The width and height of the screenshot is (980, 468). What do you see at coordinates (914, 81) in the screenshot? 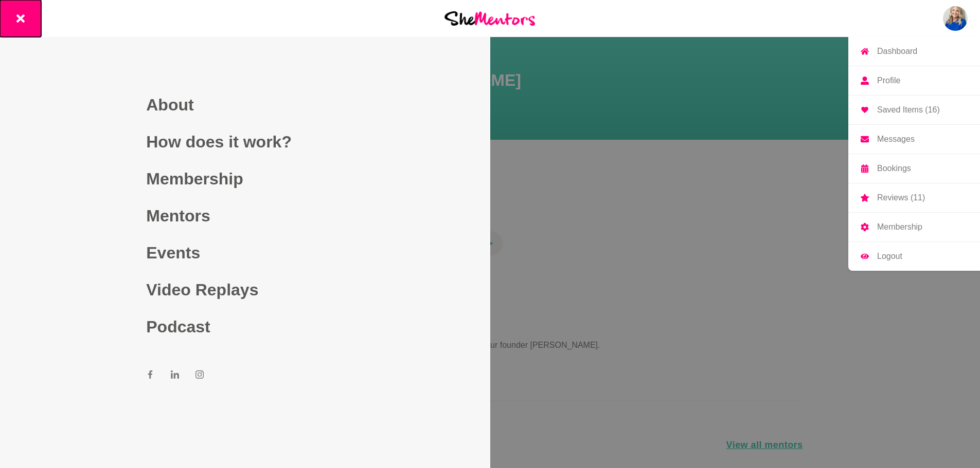
I see `a: Profile` at bounding box center [914, 81].